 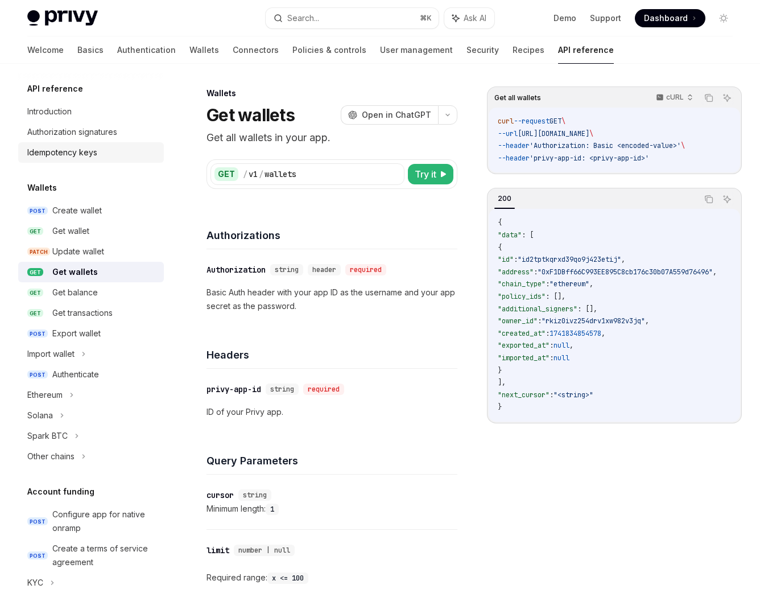 What do you see at coordinates (506, 121) in the screenshot?
I see `span: curl` at bounding box center [506, 121].